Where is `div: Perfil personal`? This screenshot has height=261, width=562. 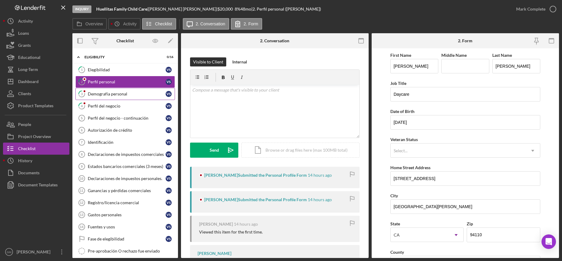
div: Perfil personal is located at coordinates (127, 82).